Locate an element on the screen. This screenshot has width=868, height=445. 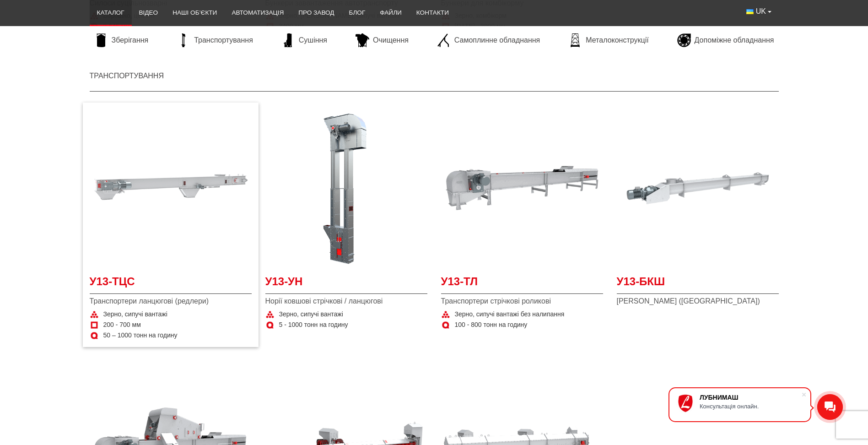
a: Детальніше У13-ТЦС is located at coordinates (171, 188).